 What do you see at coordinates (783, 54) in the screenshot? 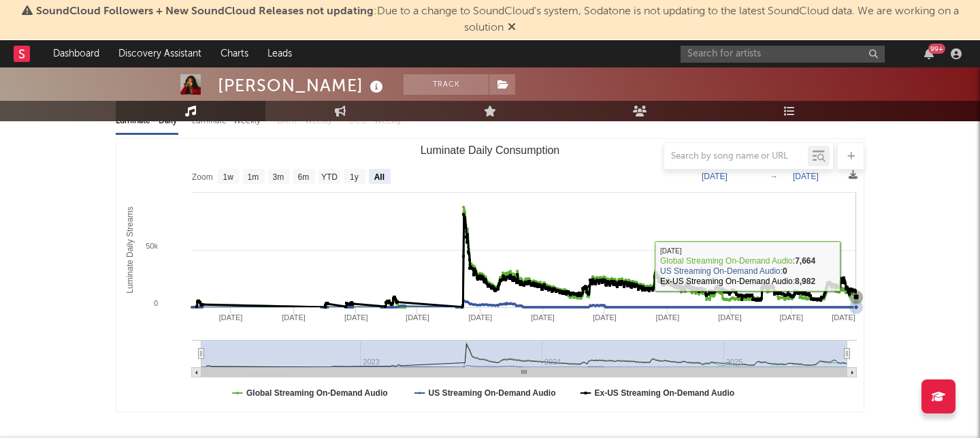
I see `input: Search for artists` at bounding box center [783, 54].